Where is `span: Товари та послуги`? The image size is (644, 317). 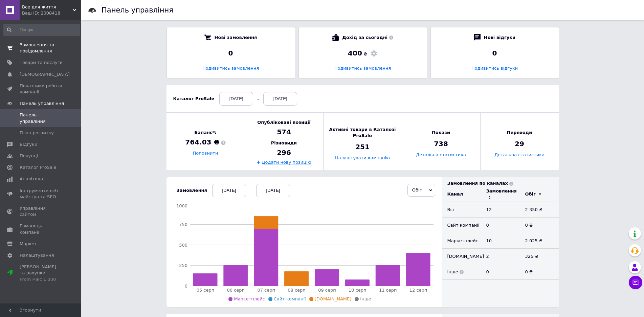
span: Товари та послуги is located at coordinates (41, 63).